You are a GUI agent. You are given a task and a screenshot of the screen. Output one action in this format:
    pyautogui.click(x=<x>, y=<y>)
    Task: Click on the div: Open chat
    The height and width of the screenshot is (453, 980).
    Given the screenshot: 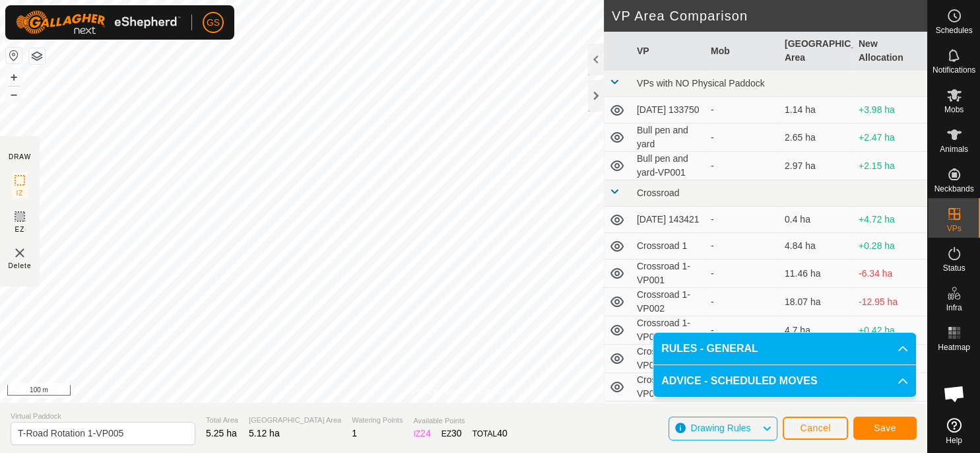 What is the action you would take?
    pyautogui.click(x=954, y=394)
    